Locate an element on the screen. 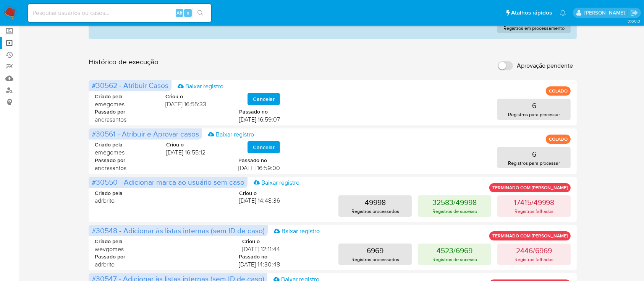 This screenshot has width=644, height=281. span: s is located at coordinates (188, 13).